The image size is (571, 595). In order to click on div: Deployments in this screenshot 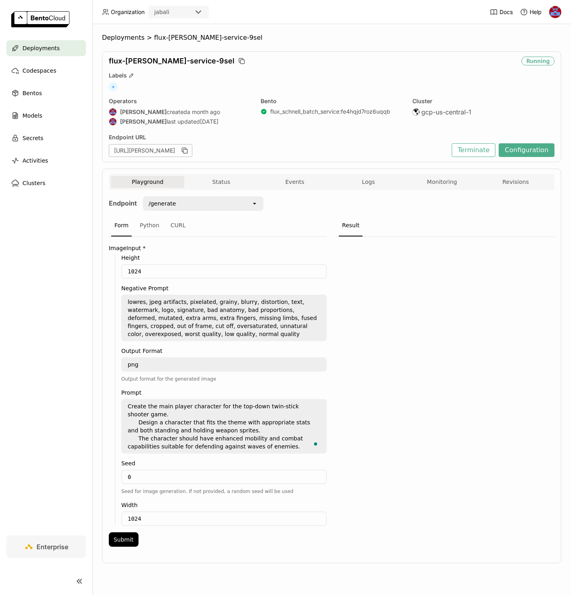, I will do `click(123, 38)`.